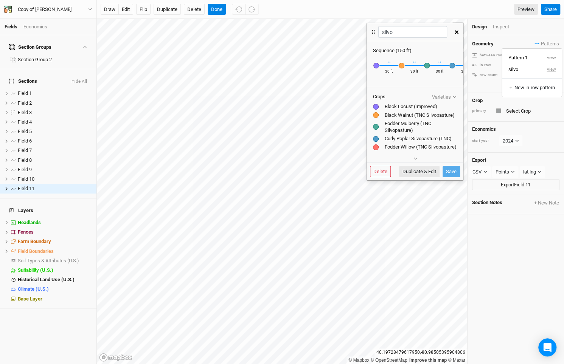 This screenshot has width=564, height=364. Describe the element at coordinates (36, 251) in the screenshot. I see `span: Field Boundaries` at that location.